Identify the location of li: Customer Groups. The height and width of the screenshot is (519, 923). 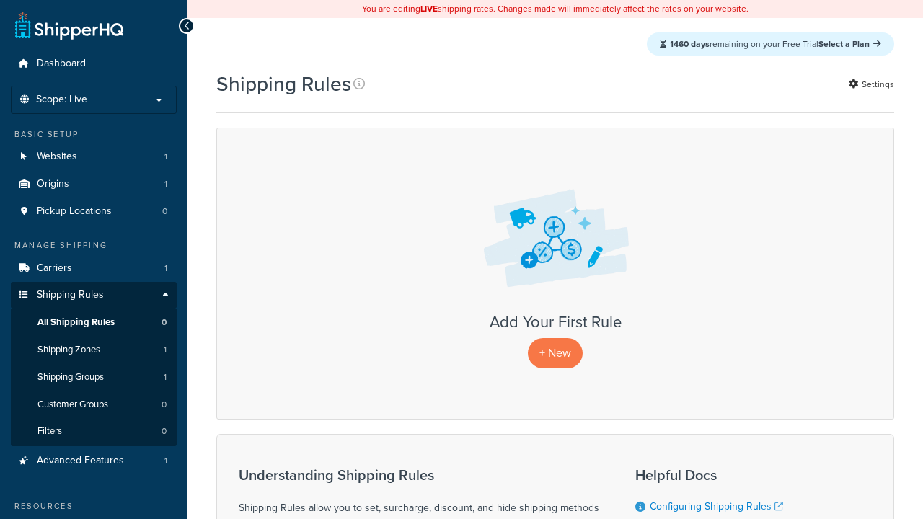
(94, 405).